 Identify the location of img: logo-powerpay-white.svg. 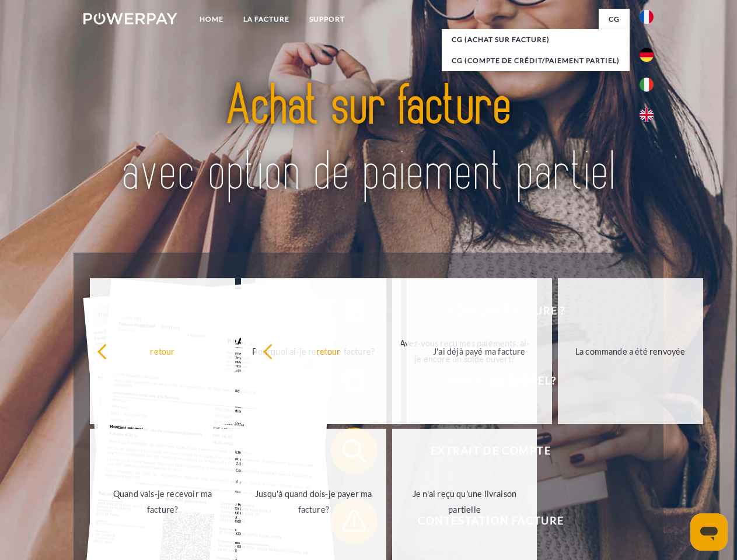
(131, 19).